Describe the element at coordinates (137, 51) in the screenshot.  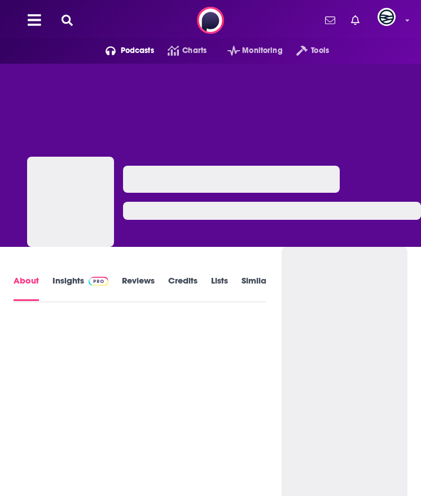
I see `span: Podcasts` at that location.